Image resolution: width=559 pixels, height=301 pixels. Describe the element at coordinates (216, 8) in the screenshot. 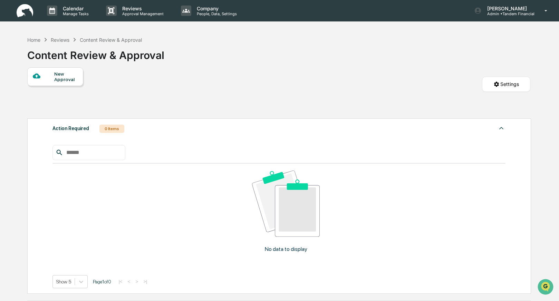

I see `p: Company` at that location.